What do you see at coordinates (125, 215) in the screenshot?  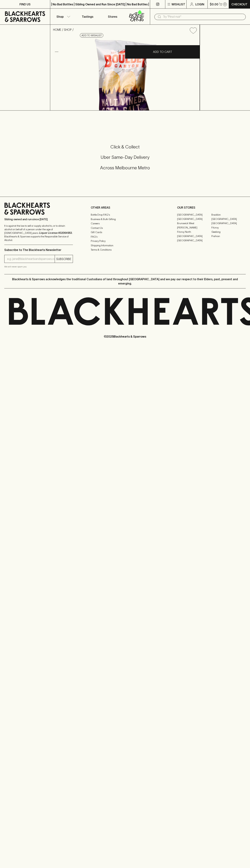 I see `a: Bottle Drop FAQ's` at bounding box center [125, 215].